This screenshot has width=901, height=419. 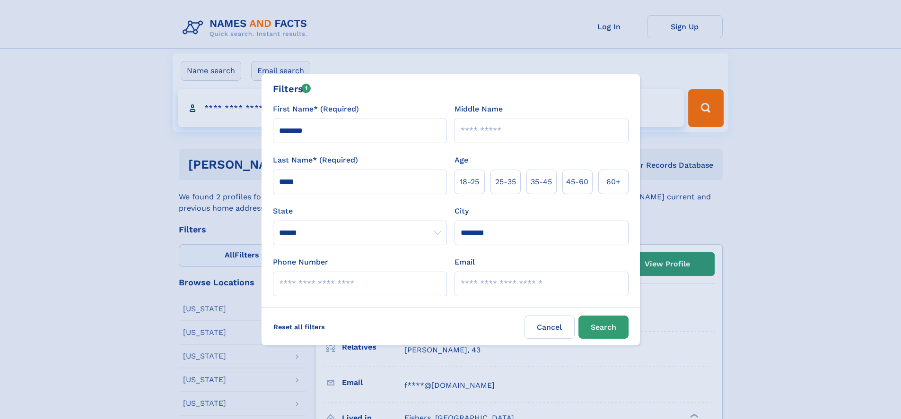 I want to click on label: Cancel, so click(x=549, y=327).